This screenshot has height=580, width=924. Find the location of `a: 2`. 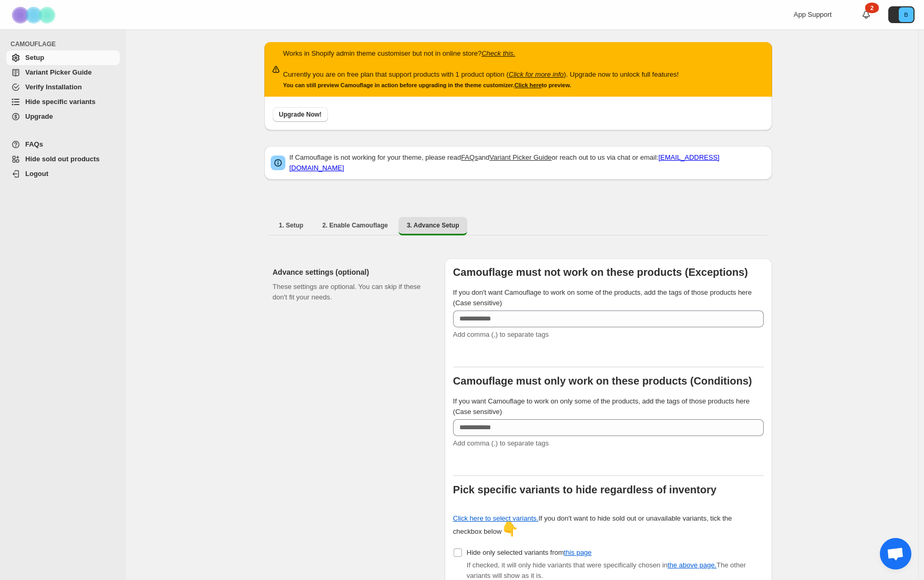

a: 2 is located at coordinates (866, 15).